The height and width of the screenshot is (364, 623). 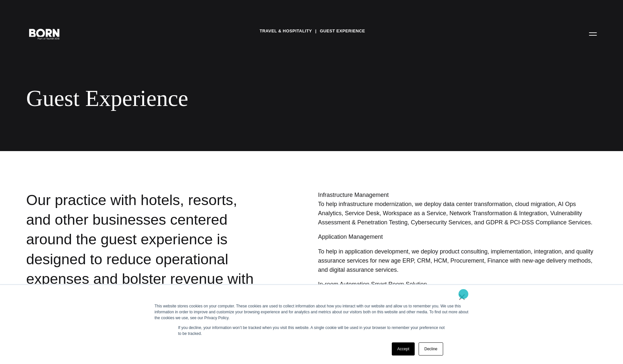 I want to click on p: To help in application development, we deploy product consulting, implementation, integration, an..., so click(x=457, y=260).